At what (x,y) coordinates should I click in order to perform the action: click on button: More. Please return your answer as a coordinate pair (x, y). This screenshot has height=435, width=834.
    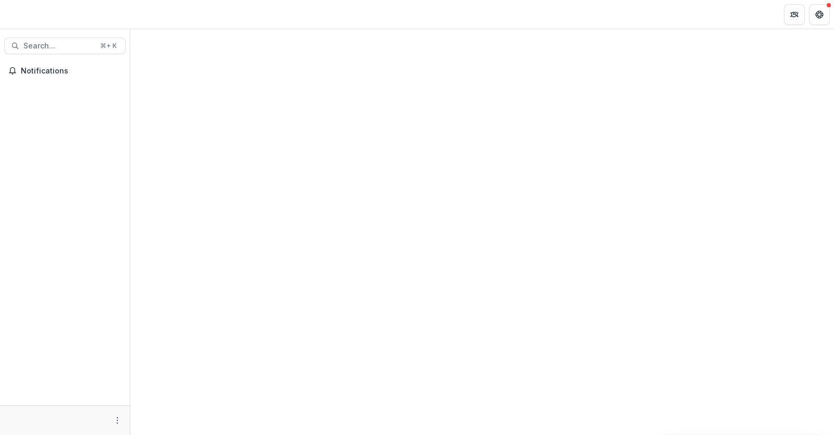
    Looking at the image, I should click on (117, 420).